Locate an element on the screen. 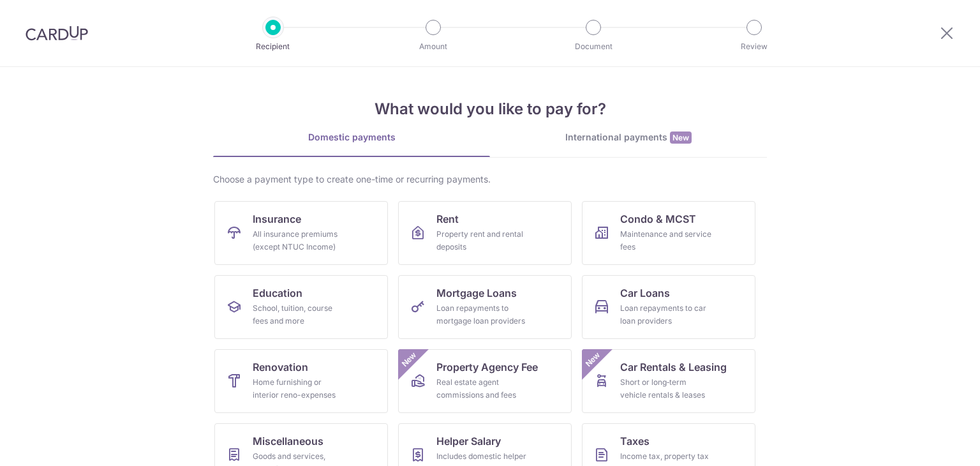  span: Rent is located at coordinates (447, 219).